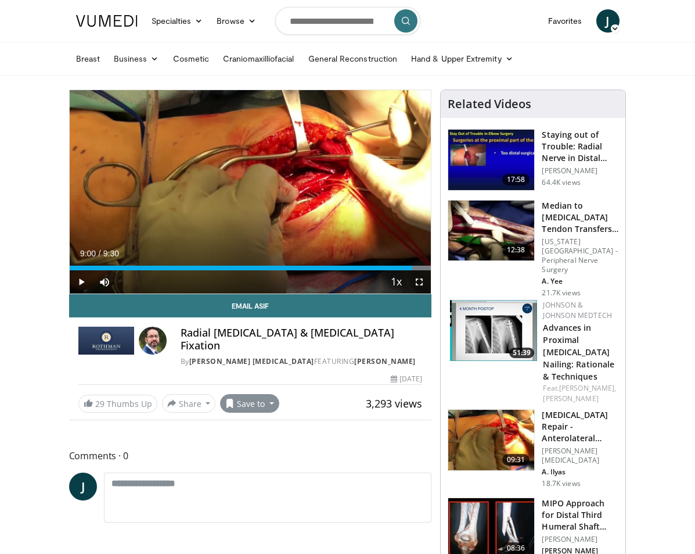  I want to click on a: Hand & Upper Extremity, so click(462, 59).